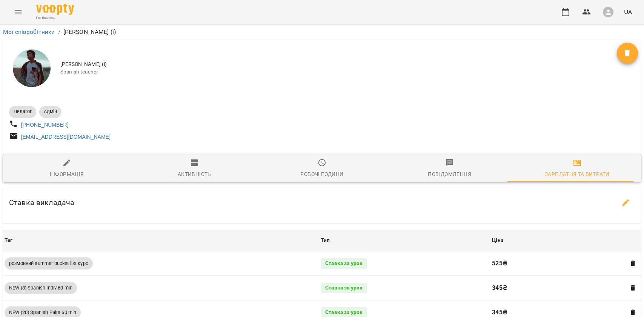 This screenshot has width=644, height=317. I want to click on span: NEW (20) Spanish Pairs 60 min, so click(43, 312).